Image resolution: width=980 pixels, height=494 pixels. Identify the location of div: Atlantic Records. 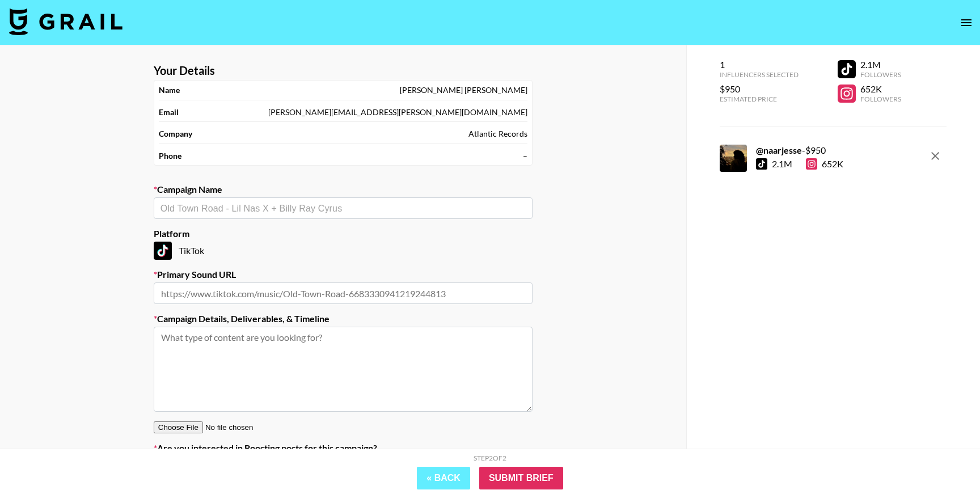
(498, 134).